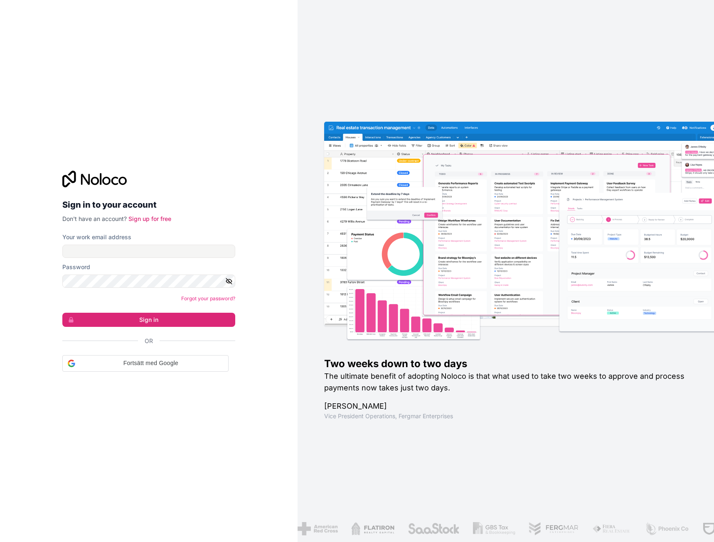  What do you see at coordinates (208, 298) in the screenshot?
I see `a: Forgot your password?` at bounding box center [208, 298].